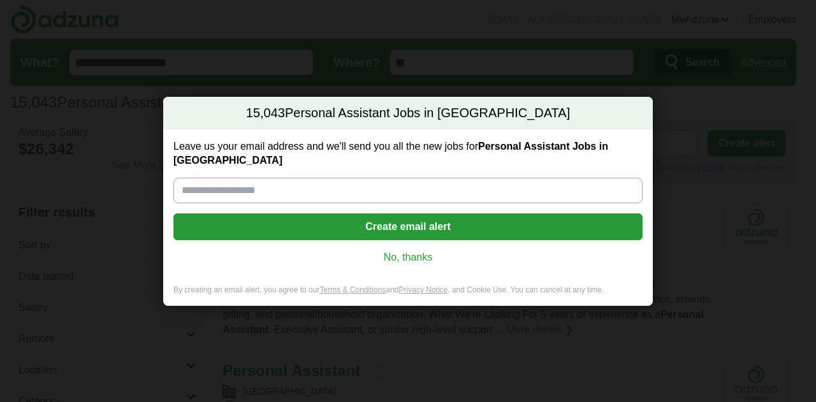 The height and width of the screenshot is (402, 816). I want to click on a: Terms & Conditions, so click(352, 290).